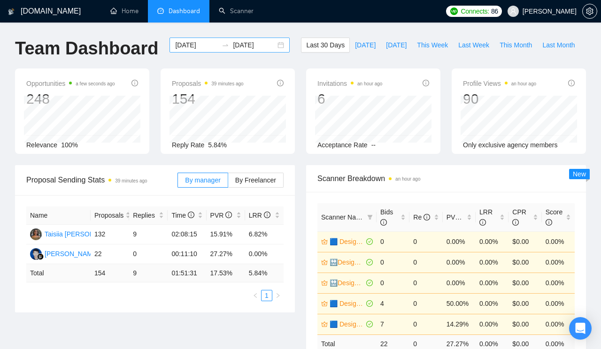 Image resolution: width=601 pixels, height=349 pixels. What do you see at coordinates (36, 234) in the screenshot?
I see `img: TP` at bounding box center [36, 234].